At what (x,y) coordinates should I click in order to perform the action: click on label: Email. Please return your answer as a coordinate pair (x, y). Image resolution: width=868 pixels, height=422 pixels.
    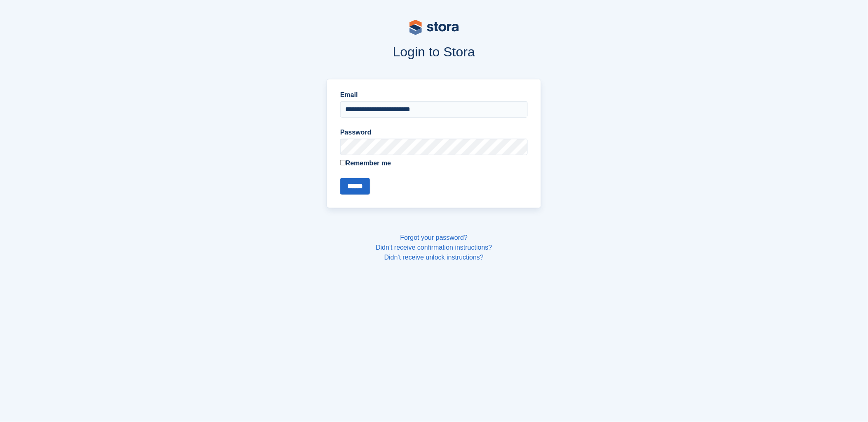
    Looking at the image, I should click on (434, 95).